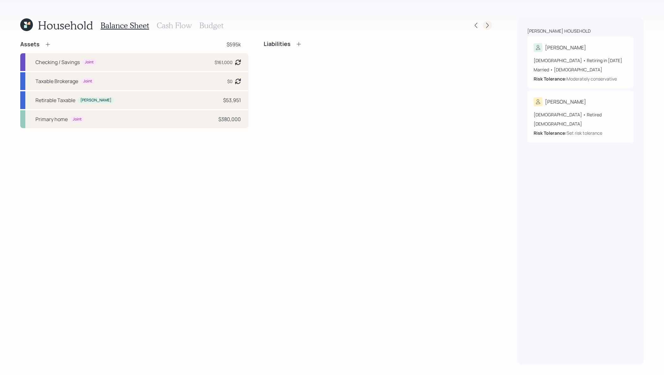 This screenshot has height=375, width=664. What do you see at coordinates (55, 100) in the screenshot?
I see `div: Retirable Taxable` at bounding box center [55, 100].